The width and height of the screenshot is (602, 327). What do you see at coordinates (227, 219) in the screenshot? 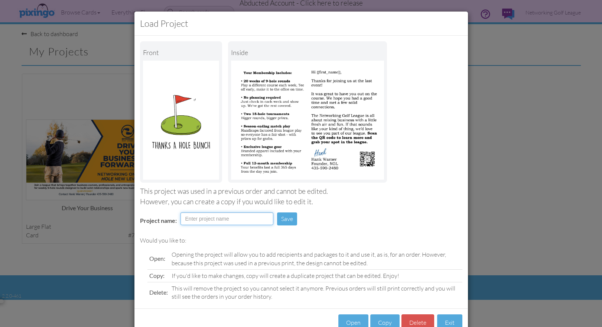
I see `input: Enter project name` at bounding box center [227, 219].